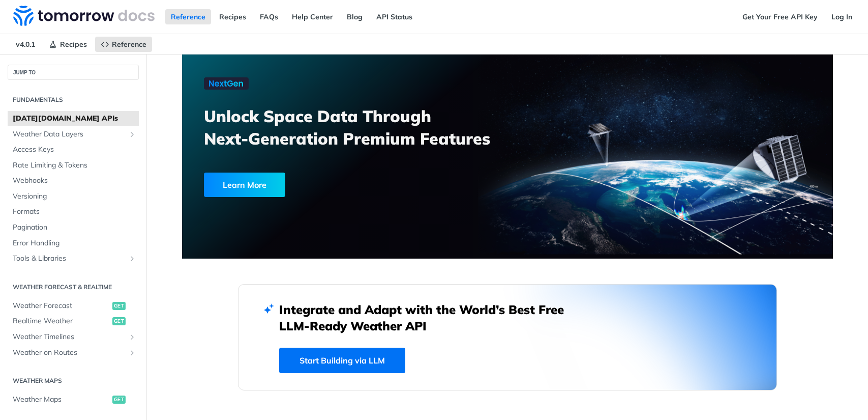 Image resolution: width=868 pixels, height=420 pixels. Describe the element at coordinates (74, 44) in the screenshot. I see `span: Recipes` at that location.